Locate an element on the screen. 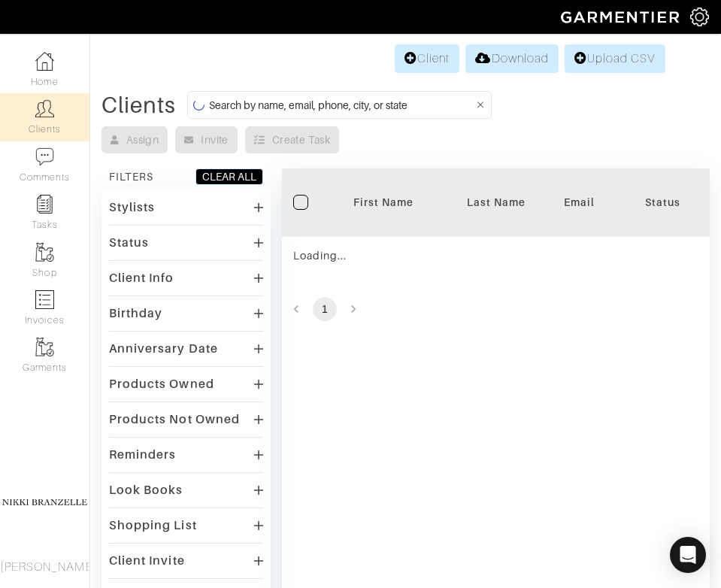 This screenshot has width=721, height=588. div: First Name is located at coordinates (383, 202).